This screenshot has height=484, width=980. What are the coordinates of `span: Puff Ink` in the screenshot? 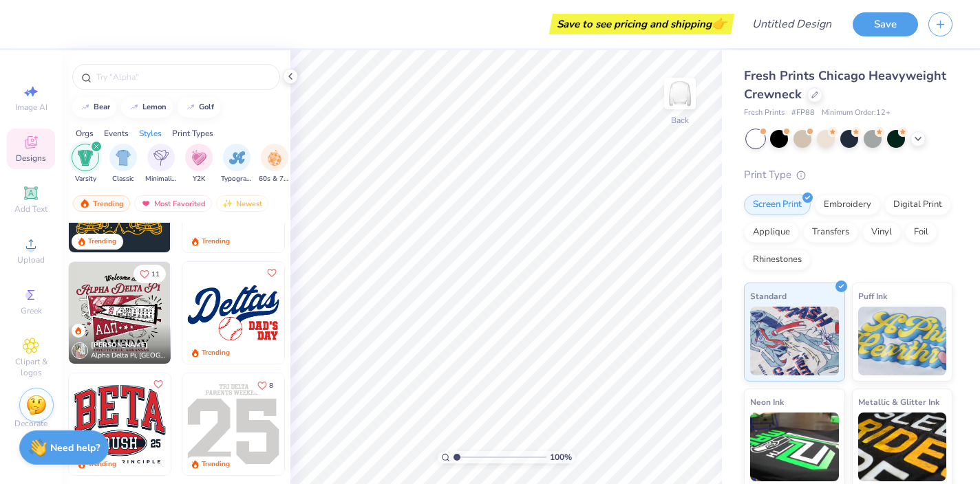 It's located at (873, 296).